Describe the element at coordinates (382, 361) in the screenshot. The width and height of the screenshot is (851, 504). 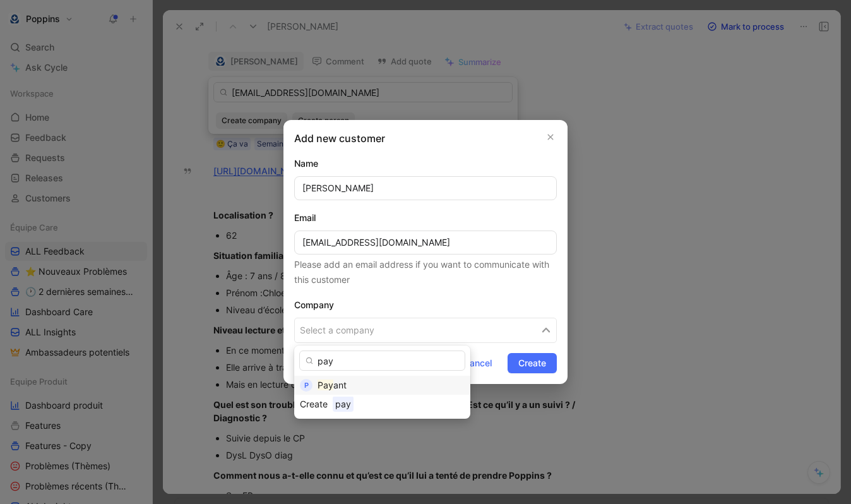
I see `input: Search...` at that location.